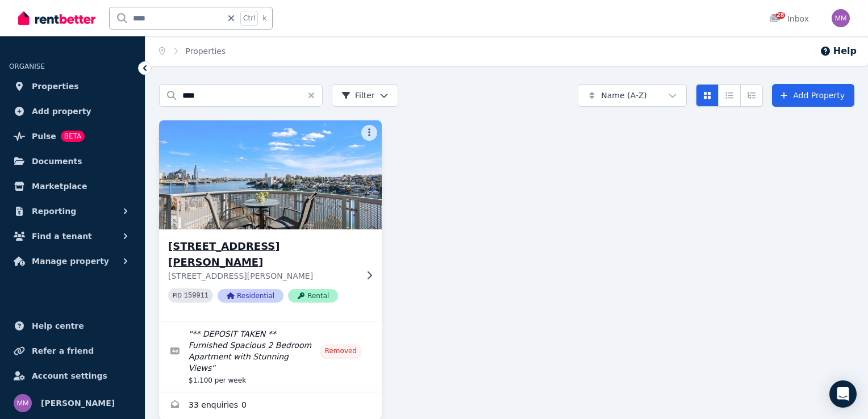 The height and width of the screenshot is (419, 868). Describe the element at coordinates (729, 95) in the screenshot. I see `div: View options` at that location.